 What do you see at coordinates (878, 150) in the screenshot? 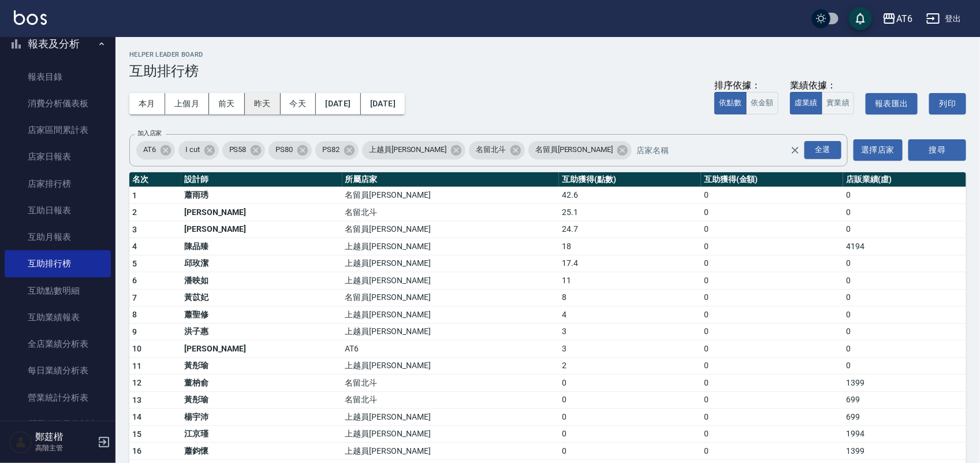
I see `button: 選擇店家` at bounding box center [878, 150].